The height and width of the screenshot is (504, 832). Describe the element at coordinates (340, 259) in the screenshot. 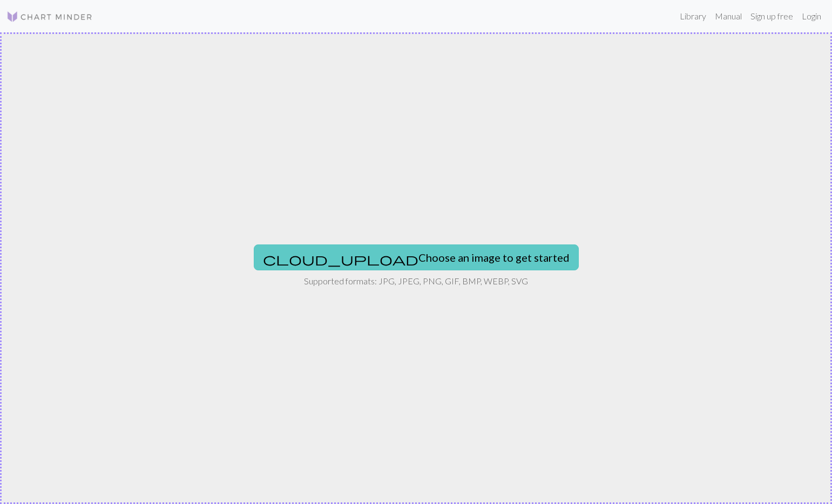

I see `span: cloud_upload` at that location.